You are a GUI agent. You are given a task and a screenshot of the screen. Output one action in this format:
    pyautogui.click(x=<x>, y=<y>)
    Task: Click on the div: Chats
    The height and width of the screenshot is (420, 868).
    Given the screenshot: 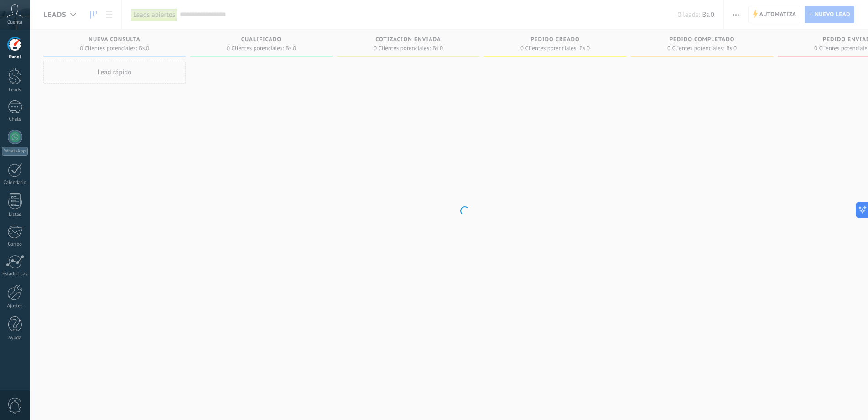 What is the action you would take?
    pyautogui.click(x=15, y=119)
    